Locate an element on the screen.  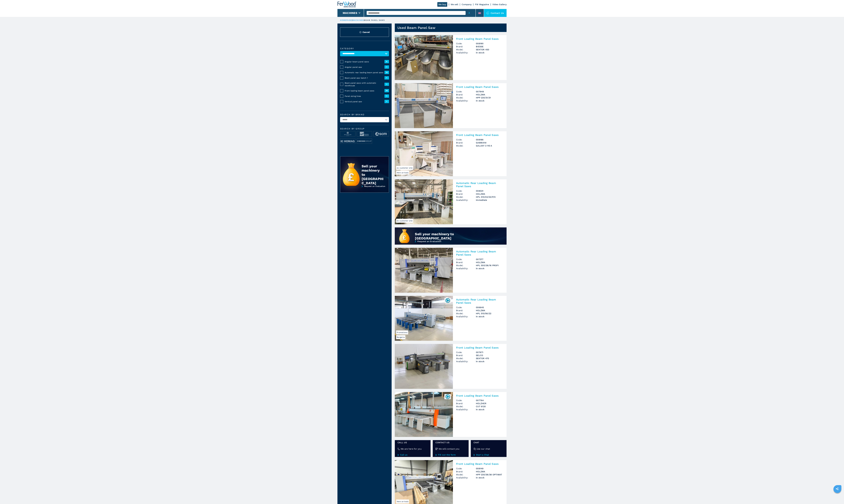
h3: 007949 is located at coordinates (490, 91).